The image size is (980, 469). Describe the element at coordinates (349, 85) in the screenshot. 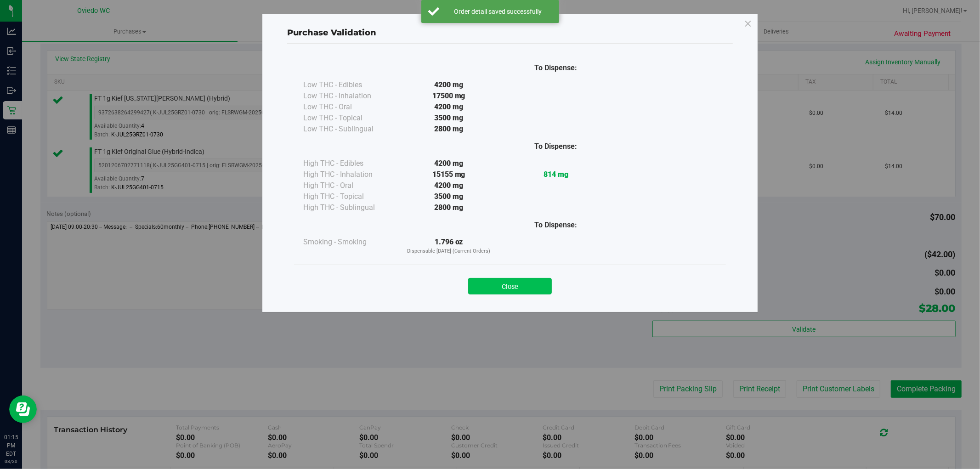

I see `div: Low THC - Edibles` at that location.